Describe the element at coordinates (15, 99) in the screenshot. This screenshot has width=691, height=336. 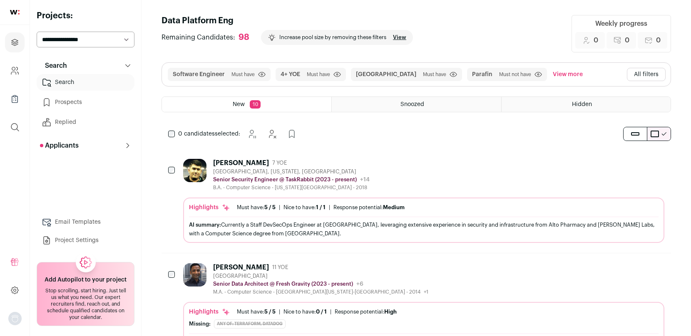
I see `a: Company Lists` at that location.